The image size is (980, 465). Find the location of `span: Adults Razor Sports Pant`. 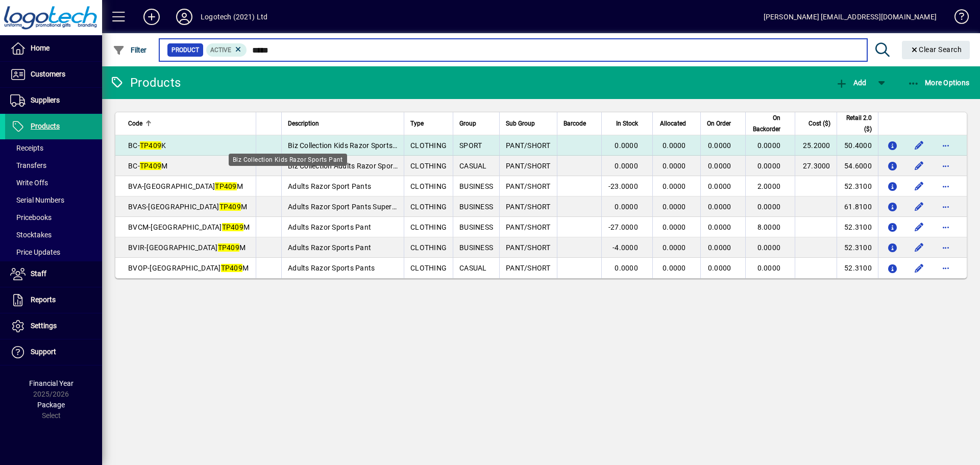

span: Adults Razor Sports Pant is located at coordinates (329, 227).